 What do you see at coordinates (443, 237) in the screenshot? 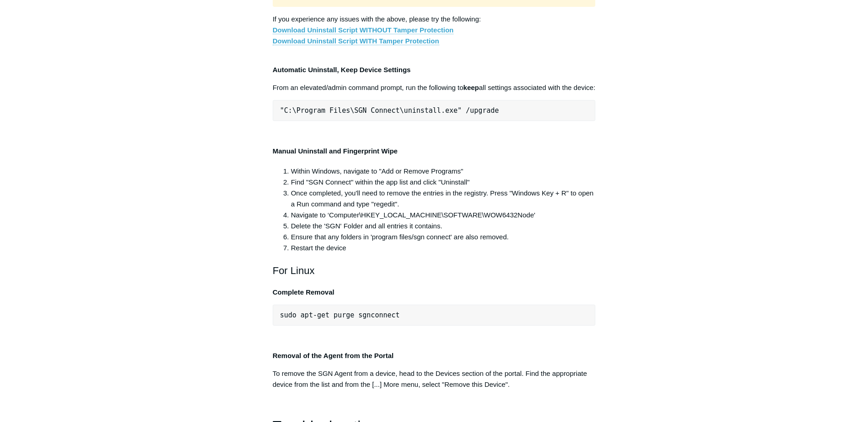
I see `li: Ensure that any folders in 'program files/sgn connect' are also removed.` at bounding box center [443, 237].